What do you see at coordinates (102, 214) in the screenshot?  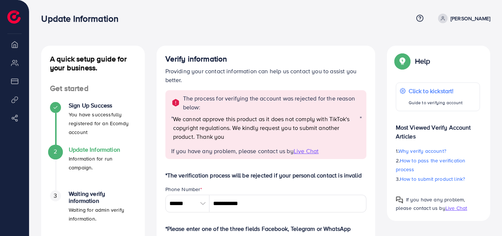 I see `p: Waiting for admin verify information.` at bounding box center [102, 214].